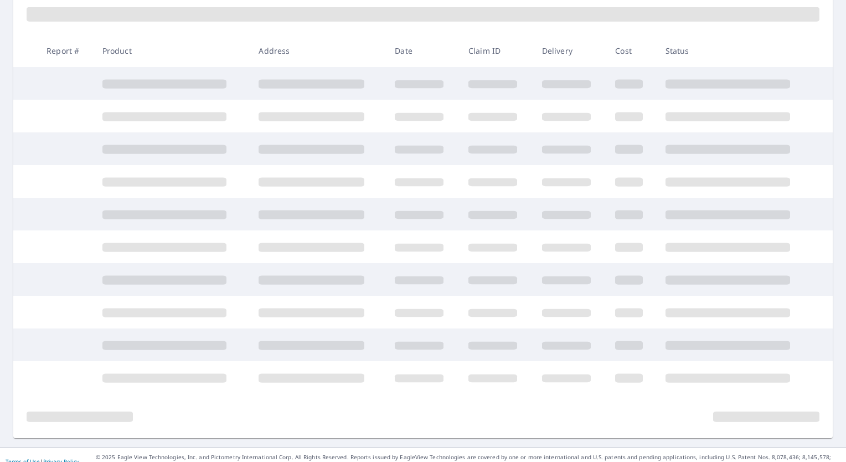  Describe the element at coordinates (65, 50) in the screenshot. I see `th: Report #` at that location.